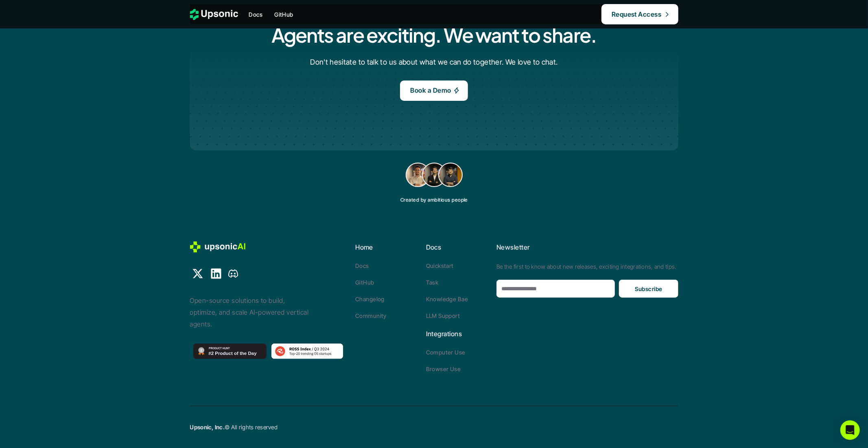 The image size is (868, 448). What do you see at coordinates (648, 289) in the screenshot?
I see `button: Subscribe` at bounding box center [648, 289].